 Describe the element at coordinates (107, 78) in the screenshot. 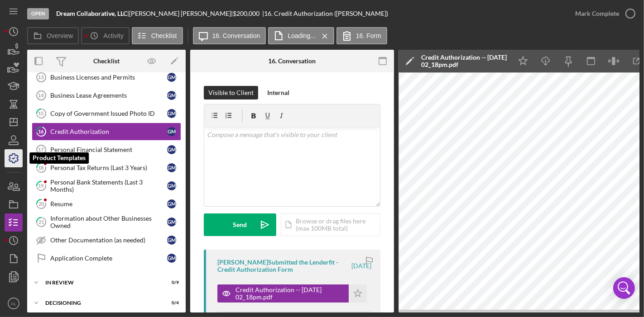

I see `a: 13Business Licenses and PermitsGM` at that location.